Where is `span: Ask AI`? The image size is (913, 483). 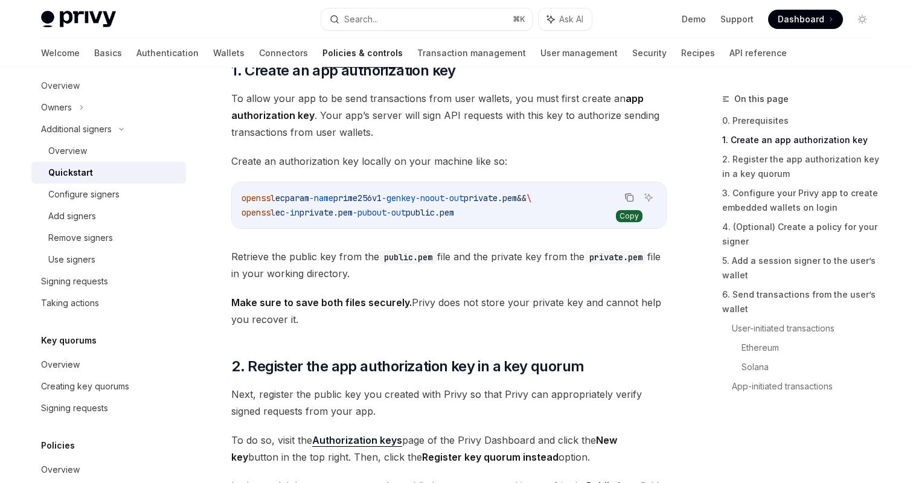 span: Ask AI is located at coordinates (571, 19).